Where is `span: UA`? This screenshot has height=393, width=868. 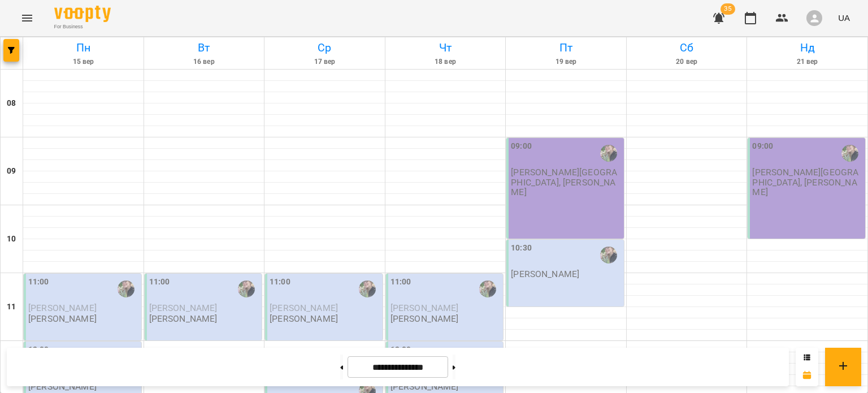 span: UA is located at coordinates (844, 18).